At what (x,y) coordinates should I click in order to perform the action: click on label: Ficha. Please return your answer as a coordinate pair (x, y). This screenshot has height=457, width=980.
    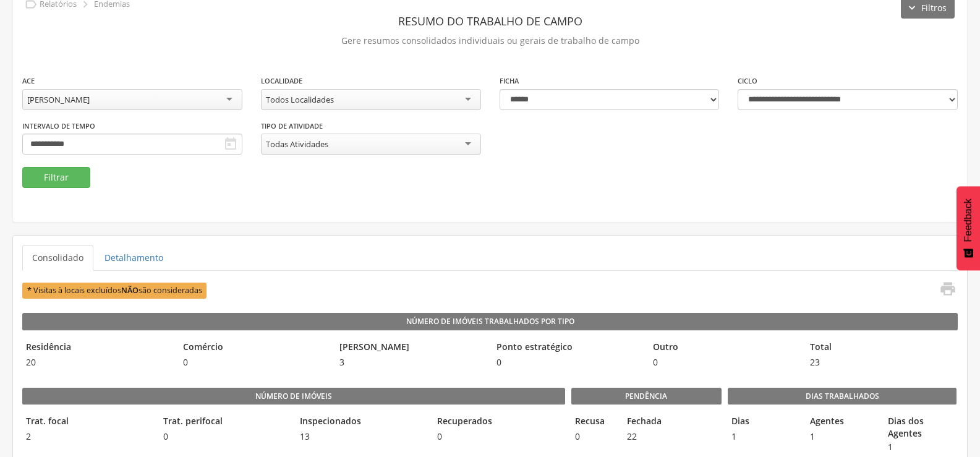
    Looking at the image, I should click on (509, 81).